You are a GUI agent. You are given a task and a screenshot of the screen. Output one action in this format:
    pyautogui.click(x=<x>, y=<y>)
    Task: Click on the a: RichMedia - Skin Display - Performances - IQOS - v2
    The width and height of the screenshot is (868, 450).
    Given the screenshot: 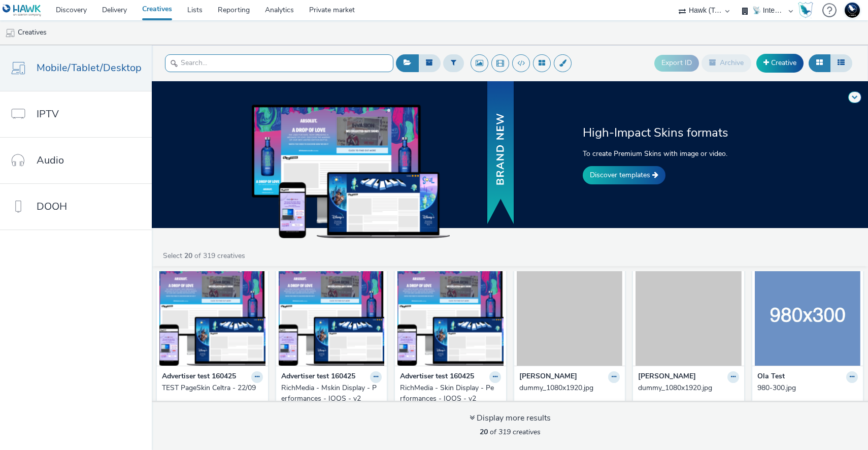 What is the action you would take?
    pyautogui.click(x=450, y=393)
    